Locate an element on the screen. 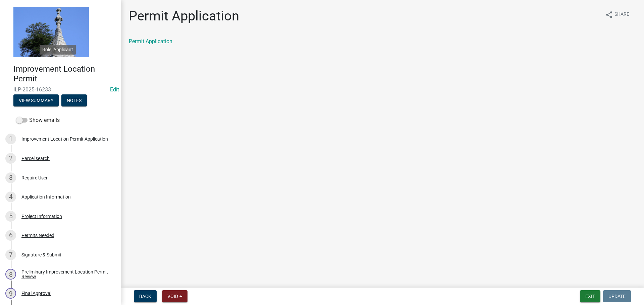 The height and width of the screenshot is (305, 644). div: 3 is located at coordinates (11, 178).